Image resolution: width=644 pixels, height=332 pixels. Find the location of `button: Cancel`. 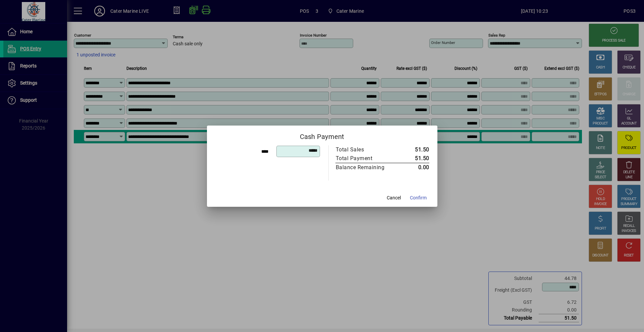

button: Cancel is located at coordinates (394, 198).